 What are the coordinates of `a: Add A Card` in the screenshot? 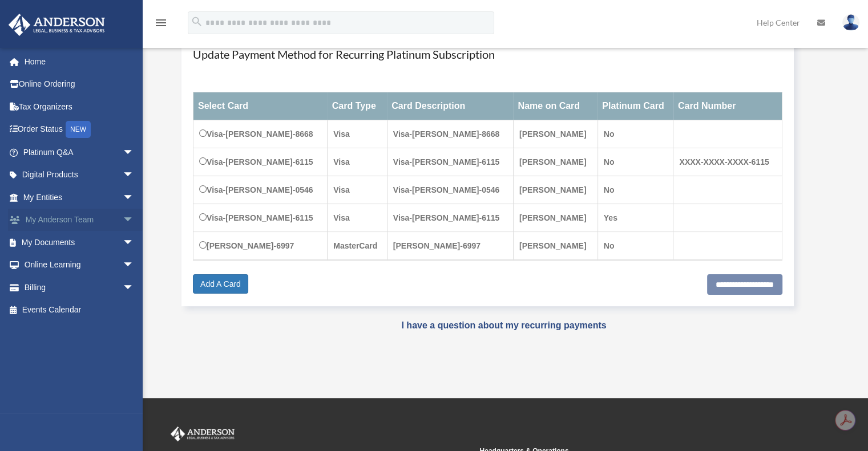 It's located at (220, 284).